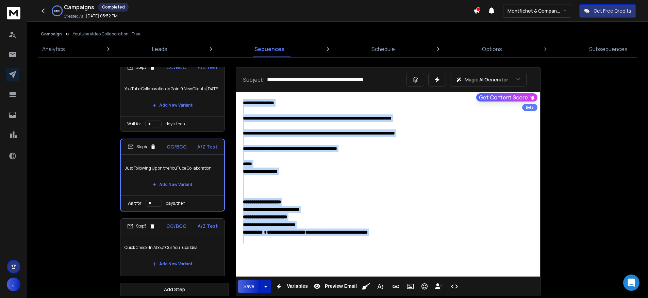  What do you see at coordinates (173, 247) in the screenshot?
I see `p: Quick Check-In About Our YouTube Idea!` at bounding box center [173, 247].